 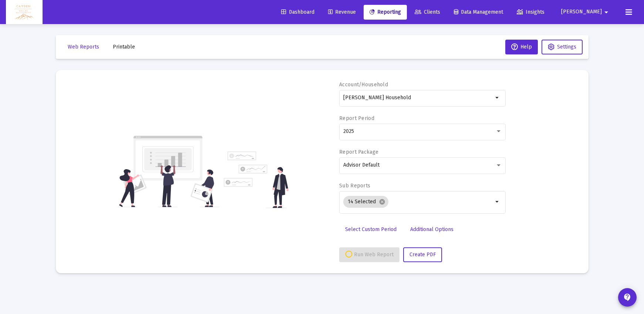 I want to click on span: Printable, so click(x=124, y=47).